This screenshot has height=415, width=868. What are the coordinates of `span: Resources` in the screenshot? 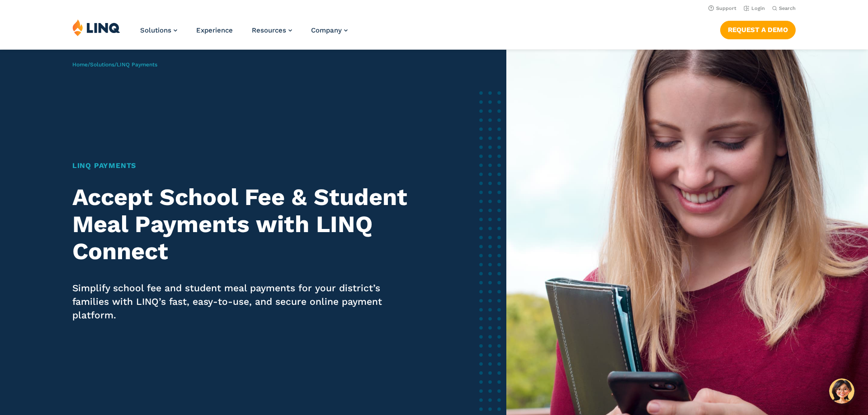 It's located at (269, 30).